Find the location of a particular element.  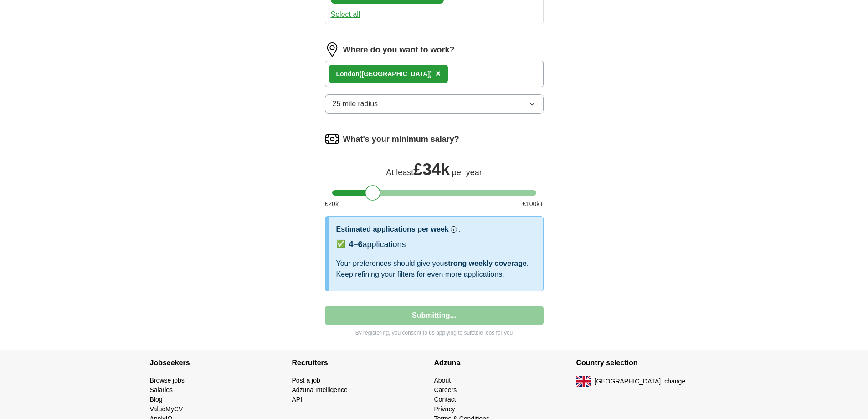

button: 25 mile radius is located at coordinates (435, 104).